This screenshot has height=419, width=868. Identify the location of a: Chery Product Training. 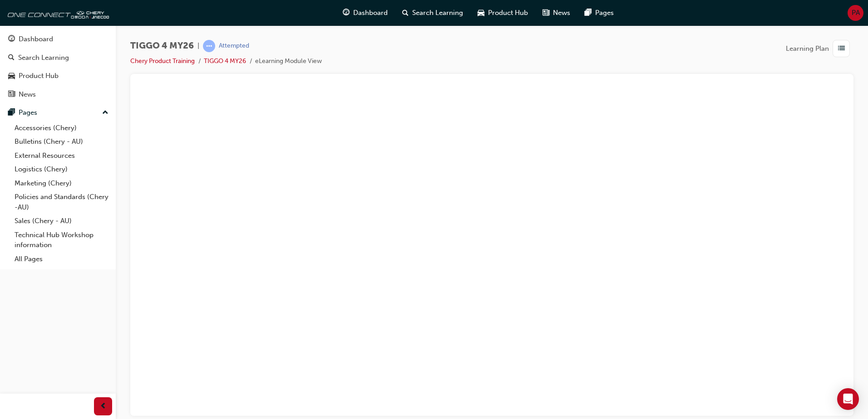
(162, 60).